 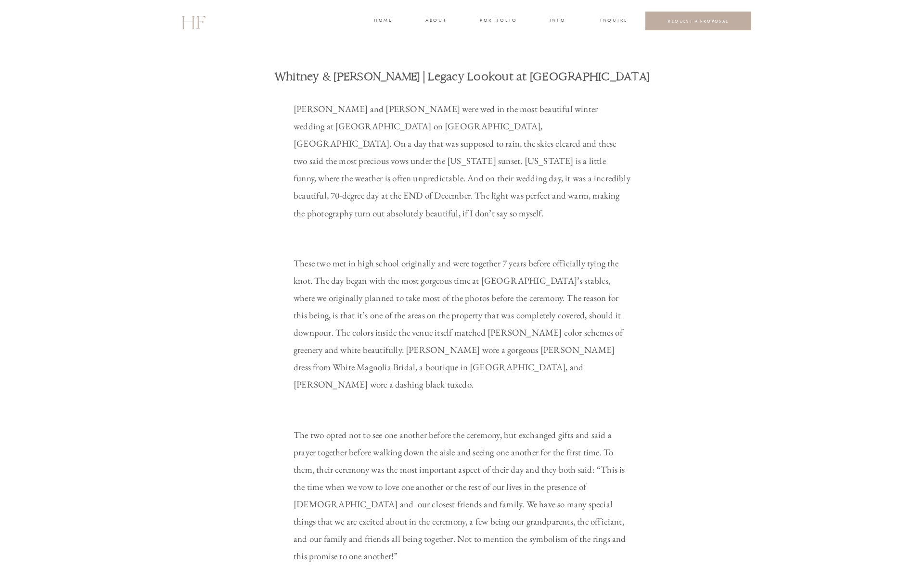 I want to click on a: HF, so click(x=193, y=21).